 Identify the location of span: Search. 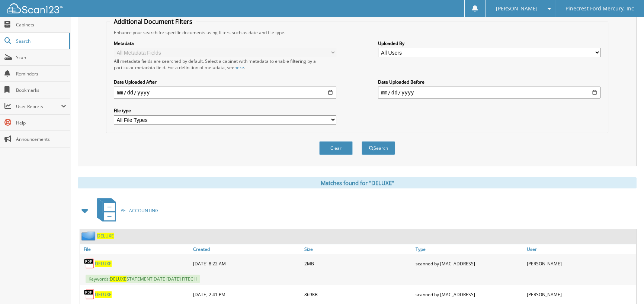
(40, 41).